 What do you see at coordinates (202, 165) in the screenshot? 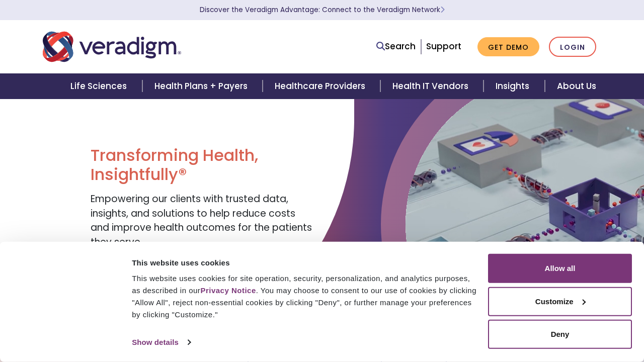
I see `h1: Transforming Health, Insightfully®` at bounding box center [202, 165].